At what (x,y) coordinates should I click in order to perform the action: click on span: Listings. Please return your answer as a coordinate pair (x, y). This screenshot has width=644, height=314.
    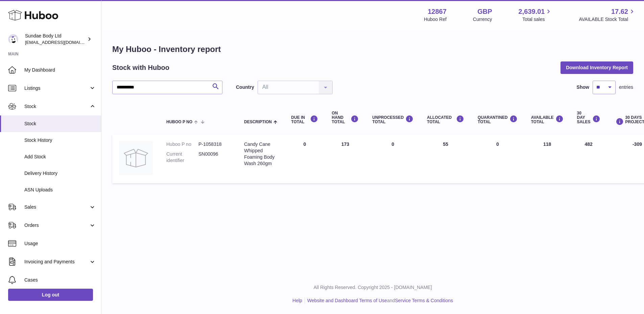
    Looking at the image, I should click on (57, 88).